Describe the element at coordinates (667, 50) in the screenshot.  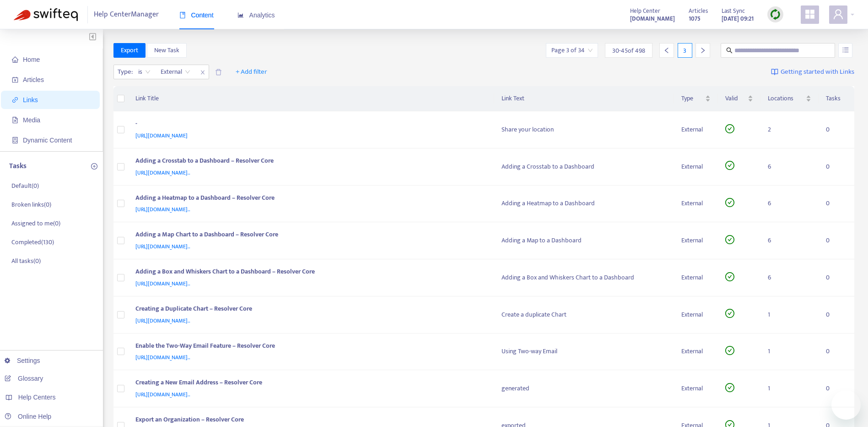
I see `span: left` at that location.